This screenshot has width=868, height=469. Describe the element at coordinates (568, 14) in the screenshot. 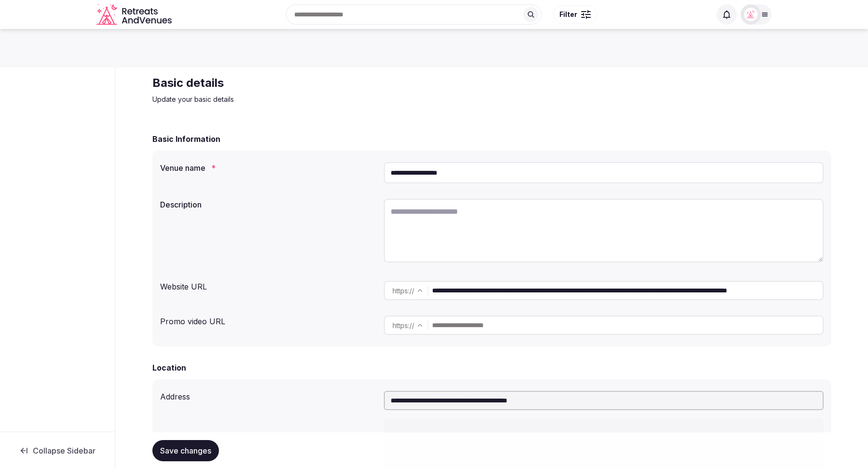

I see `span: Filter` at that location.